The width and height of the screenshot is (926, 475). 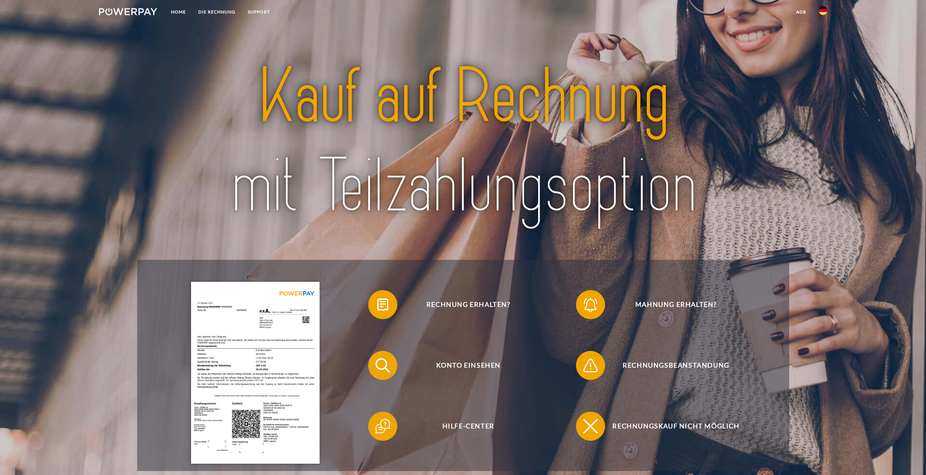 What do you see at coordinates (676, 305) in the screenshot?
I see `span: Mahnung erhalten?` at bounding box center [676, 305].